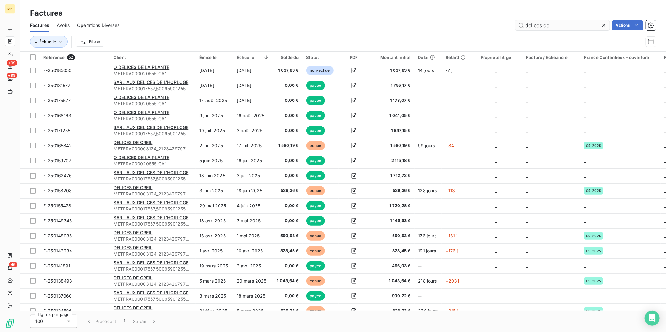 The image size is (666, 332). I want to click on button: Échue le, so click(49, 42).